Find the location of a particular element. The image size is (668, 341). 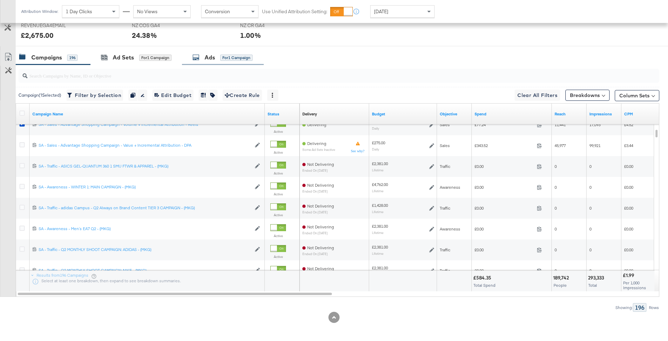

span: REVENUEGA4EMAIL is located at coordinates (47, 25).